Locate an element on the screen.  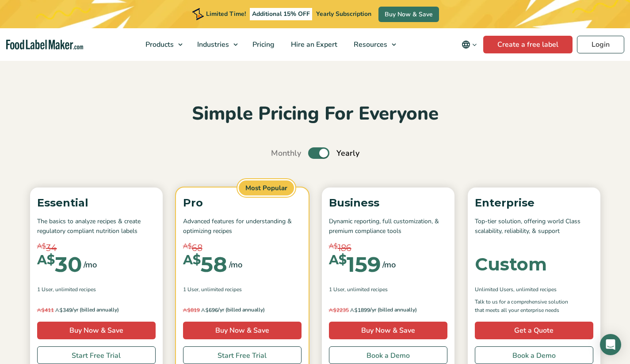
div: 159 is located at coordinates (355, 265).